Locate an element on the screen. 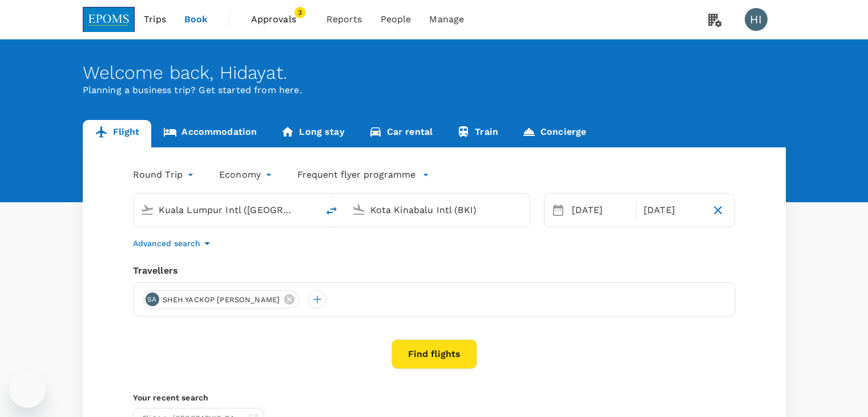 Image resolution: width=868 pixels, height=417 pixels. input: Going to is located at coordinates (438, 210).